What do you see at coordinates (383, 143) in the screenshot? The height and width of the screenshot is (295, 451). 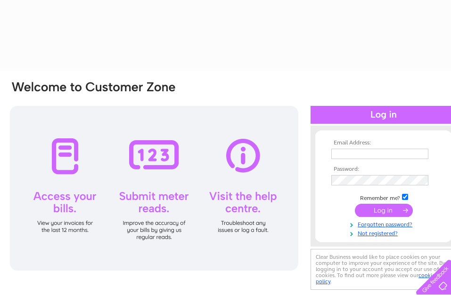 I see `th: Email Address:` at bounding box center [383, 143].